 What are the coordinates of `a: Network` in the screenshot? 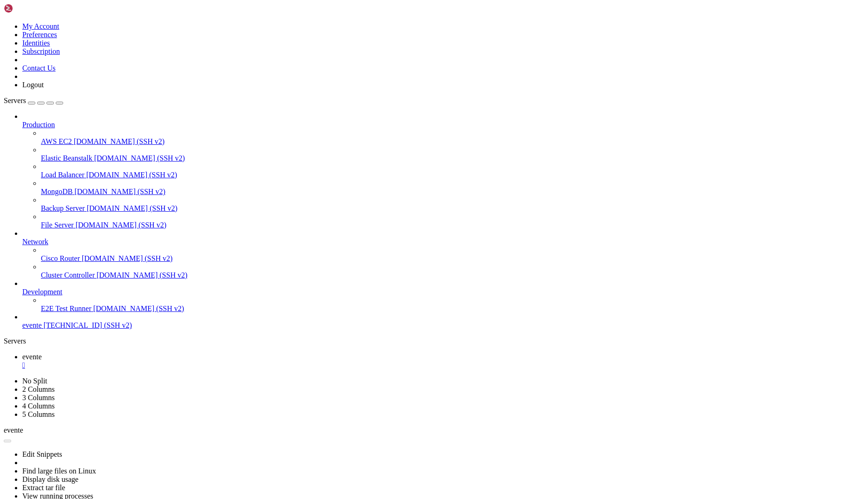 It's located at (443, 242).